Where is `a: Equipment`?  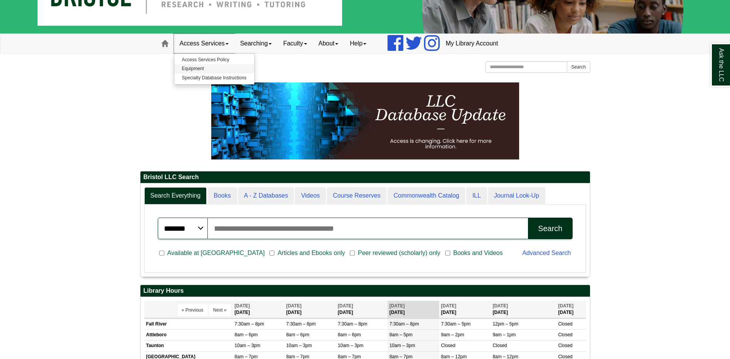 a: Equipment is located at coordinates (214, 69).